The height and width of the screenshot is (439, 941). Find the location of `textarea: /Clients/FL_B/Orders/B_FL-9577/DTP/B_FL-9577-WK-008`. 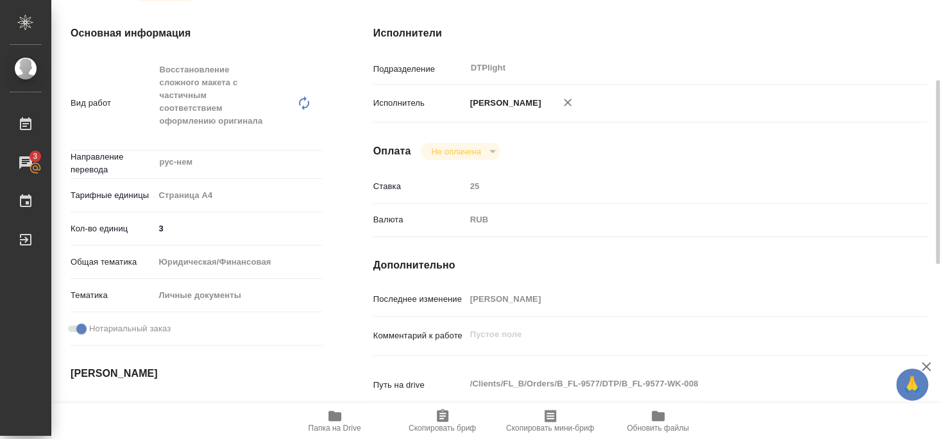

textarea: /Clients/FL_B/Orders/B_FL-9577/DTP/B_FL-9577-WK-008 is located at coordinates (673, 384).